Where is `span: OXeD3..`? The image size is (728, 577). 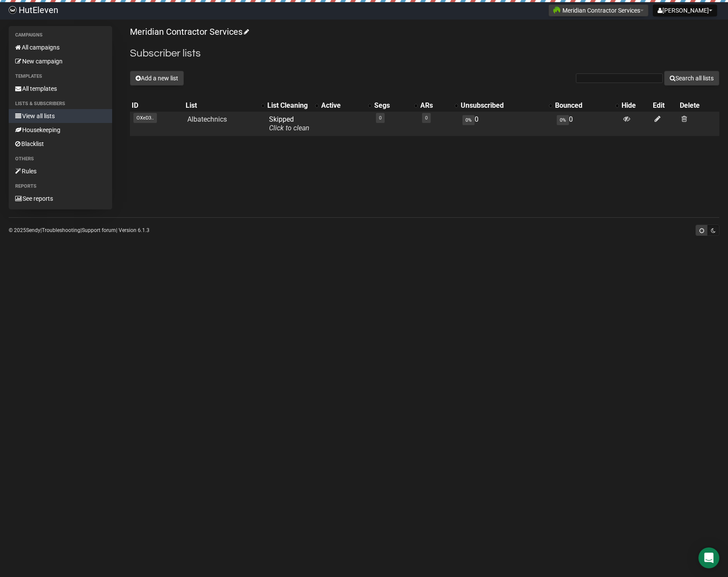 span: OXeD3.. is located at coordinates (145, 118).